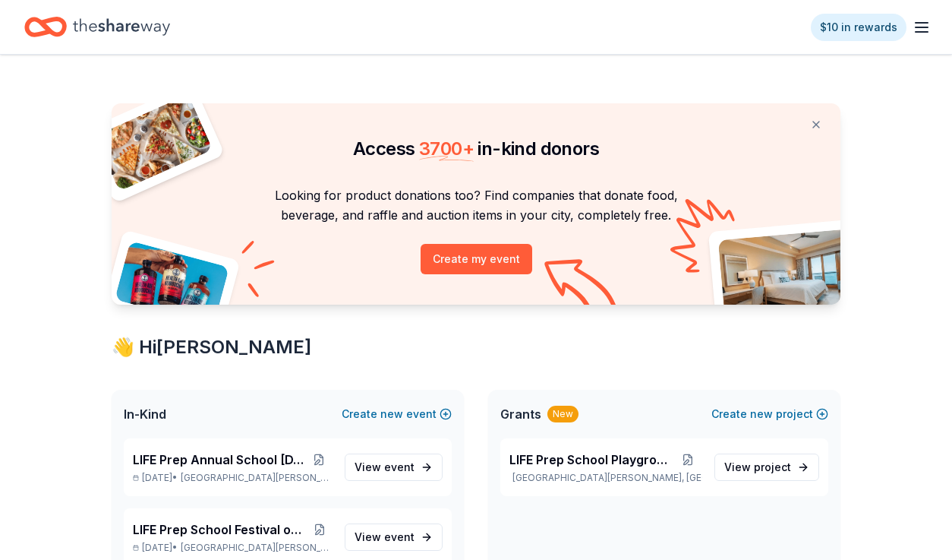 The height and width of the screenshot is (560, 952). Describe the element at coordinates (476, 205) in the screenshot. I see `p: Looking for product donations too? Find companies that donate food, beverage, and raffle and auct...` at that location.